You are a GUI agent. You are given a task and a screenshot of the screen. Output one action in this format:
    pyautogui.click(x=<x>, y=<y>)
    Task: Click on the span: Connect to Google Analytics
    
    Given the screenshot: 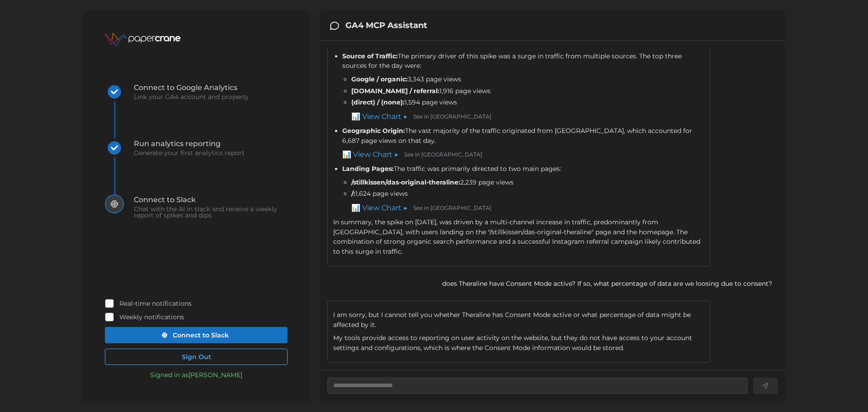 What is the action you would take?
    pyautogui.click(x=191, y=88)
    